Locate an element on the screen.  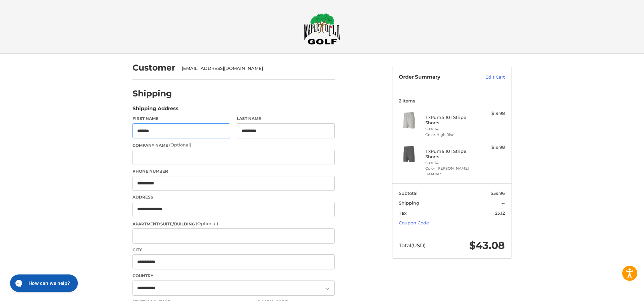
span: Shipping is located at coordinates (409, 203).